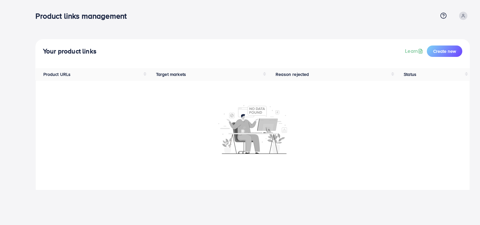 This screenshot has width=480, height=225. Describe the element at coordinates (292, 74) in the screenshot. I see `span: Reason rejected` at that location.